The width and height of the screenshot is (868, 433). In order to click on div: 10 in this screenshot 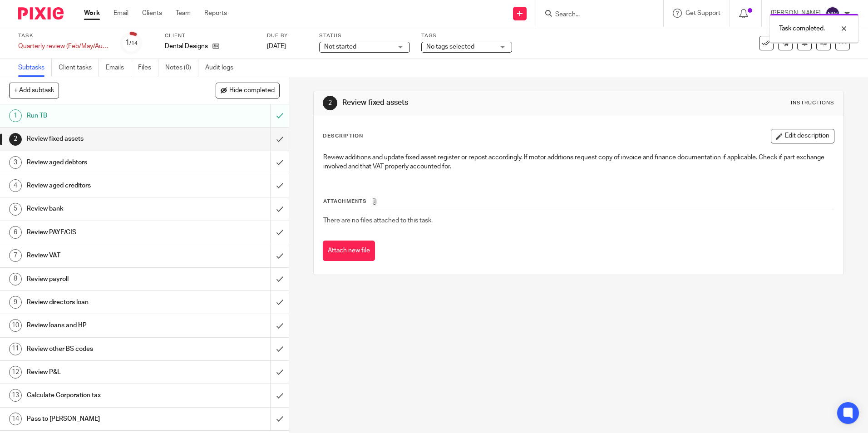, I will do `click(15, 325)`.